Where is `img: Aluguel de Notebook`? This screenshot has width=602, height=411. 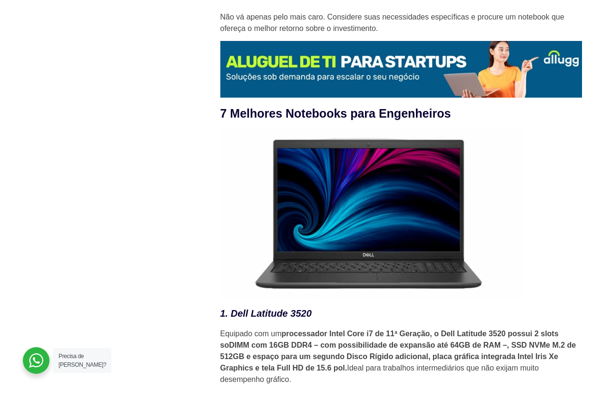
img: Aluguel de Notebook is located at coordinates (401, 69).